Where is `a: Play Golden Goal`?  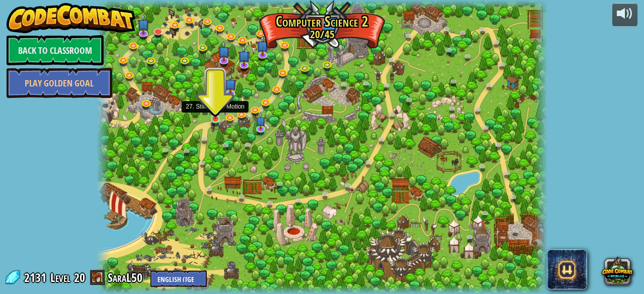
a: Play Golden Goal is located at coordinates (59, 83).